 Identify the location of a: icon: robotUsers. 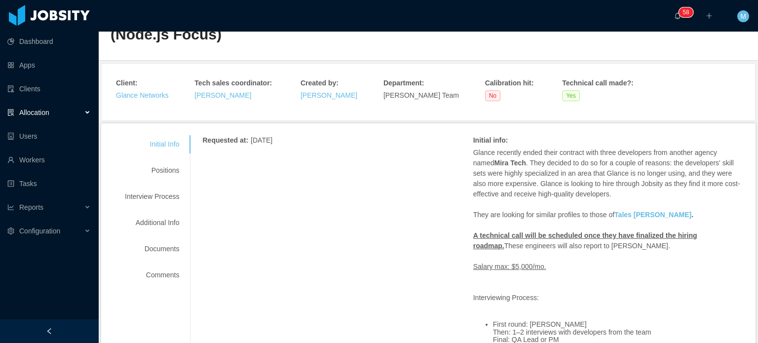
(49, 136).